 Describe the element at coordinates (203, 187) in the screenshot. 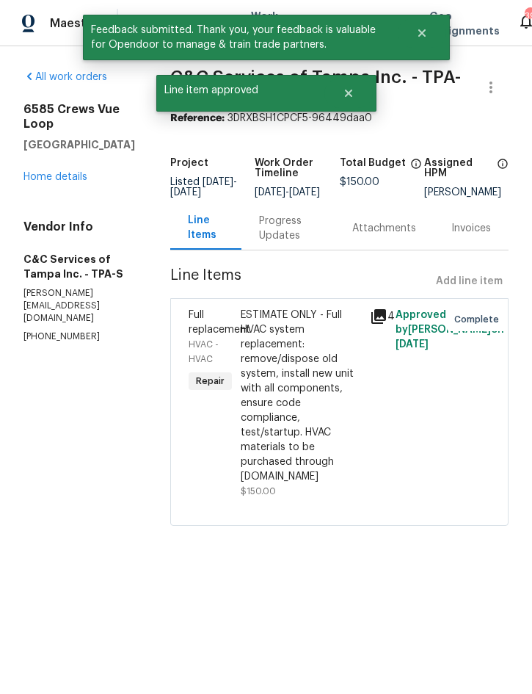

I see `span: Listed` at that location.